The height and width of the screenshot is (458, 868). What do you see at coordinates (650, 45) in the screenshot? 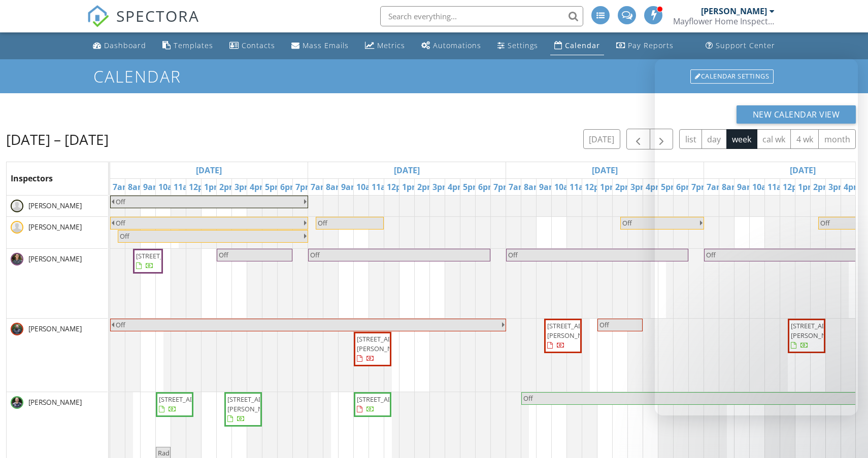
I see `div: Pay Reports` at bounding box center [650, 45].